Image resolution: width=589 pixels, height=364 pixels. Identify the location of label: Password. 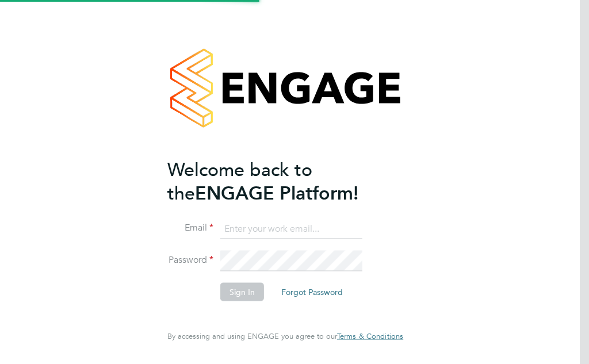
(190, 260).